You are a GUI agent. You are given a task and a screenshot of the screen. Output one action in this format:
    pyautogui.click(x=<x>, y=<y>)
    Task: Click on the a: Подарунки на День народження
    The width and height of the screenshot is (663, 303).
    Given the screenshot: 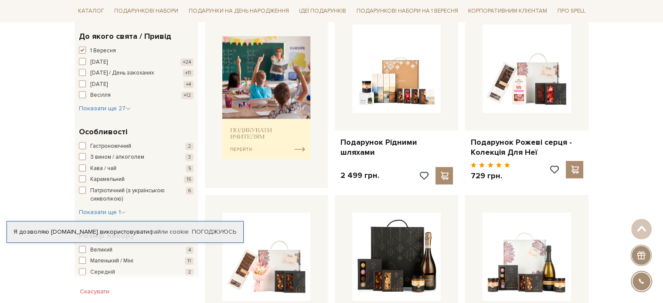 What is the action you would take?
    pyautogui.click(x=239, y=11)
    